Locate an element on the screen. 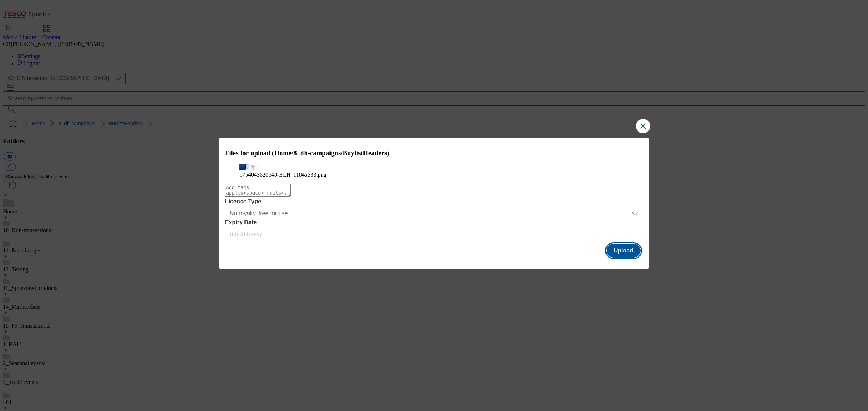 The image size is (868, 411). label: Licence Type is located at coordinates (434, 202).